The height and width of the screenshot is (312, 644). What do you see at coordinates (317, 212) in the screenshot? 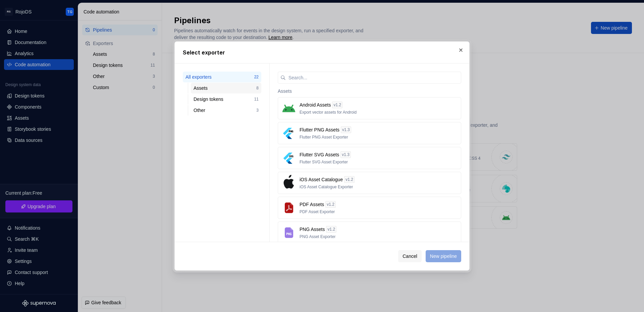
I see `p: PDF Asset Exporter` at bounding box center [317, 212].